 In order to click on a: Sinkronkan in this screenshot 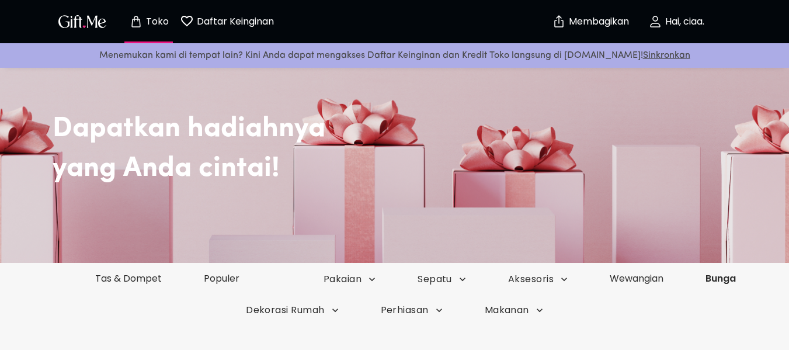, I will do `click(666, 55)`.